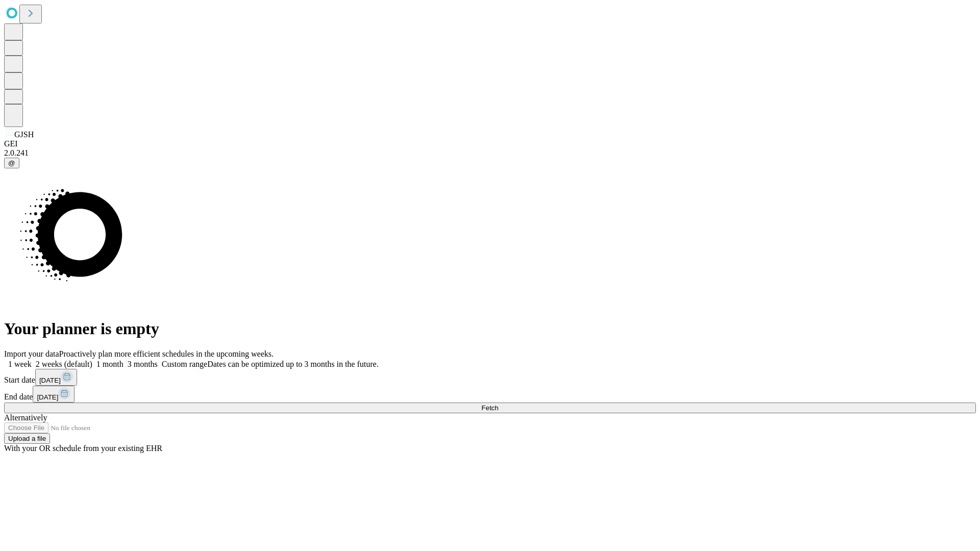 Image resolution: width=980 pixels, height=551 pixels. I want to click on span: Proactively plan more efficient schedules in the upcoming weeks., so click(166, 353).